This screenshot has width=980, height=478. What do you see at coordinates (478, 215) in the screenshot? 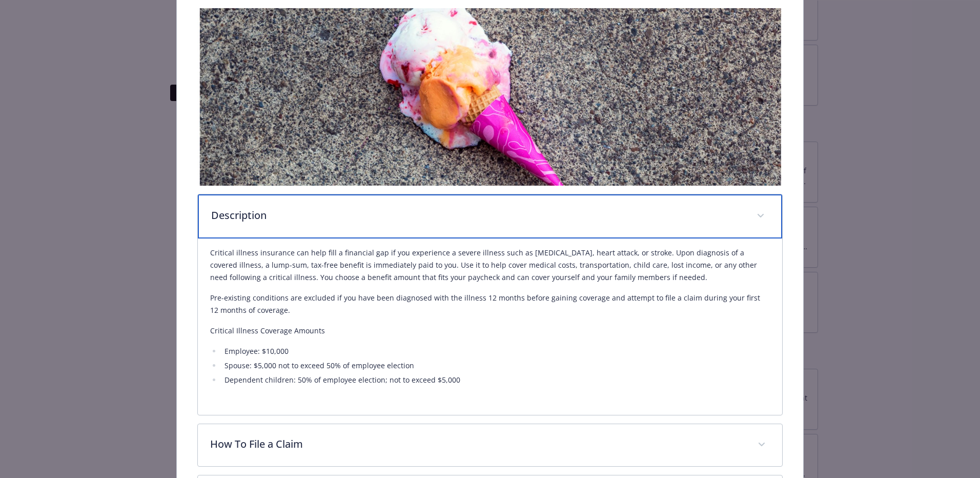
I see `p: Description` at bounding box center [478, 215].